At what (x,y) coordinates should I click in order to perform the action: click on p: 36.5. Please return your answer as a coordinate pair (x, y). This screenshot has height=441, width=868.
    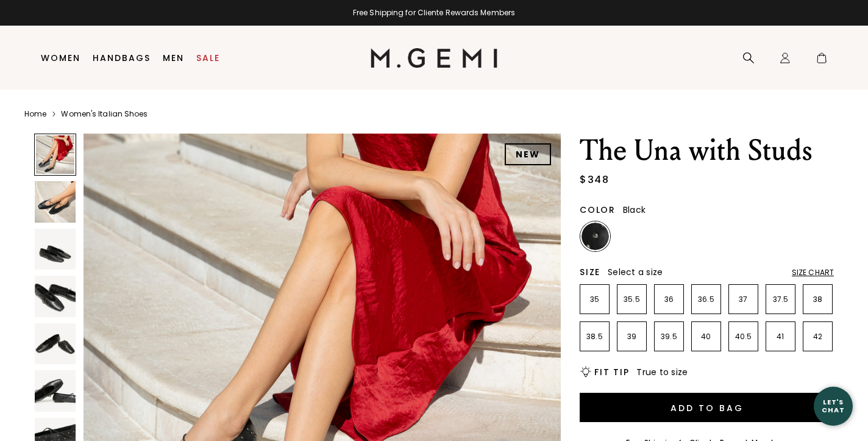
    Looking at the image, I should click on (706, 299).